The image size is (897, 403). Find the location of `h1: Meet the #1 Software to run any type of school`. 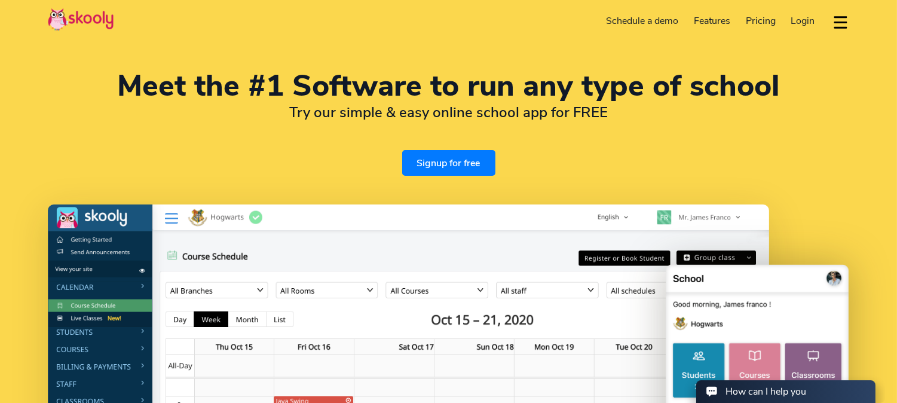

h1: Meet the #1 Software to run any type of school is located at coordinates (448, 86).